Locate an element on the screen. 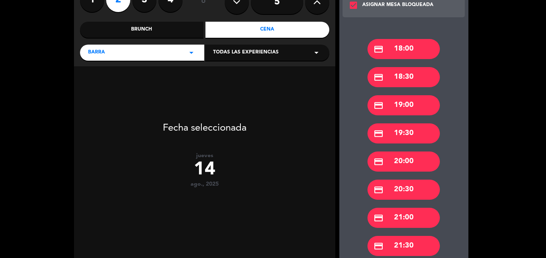  div: Brunch is located at coordinates (142, 30).